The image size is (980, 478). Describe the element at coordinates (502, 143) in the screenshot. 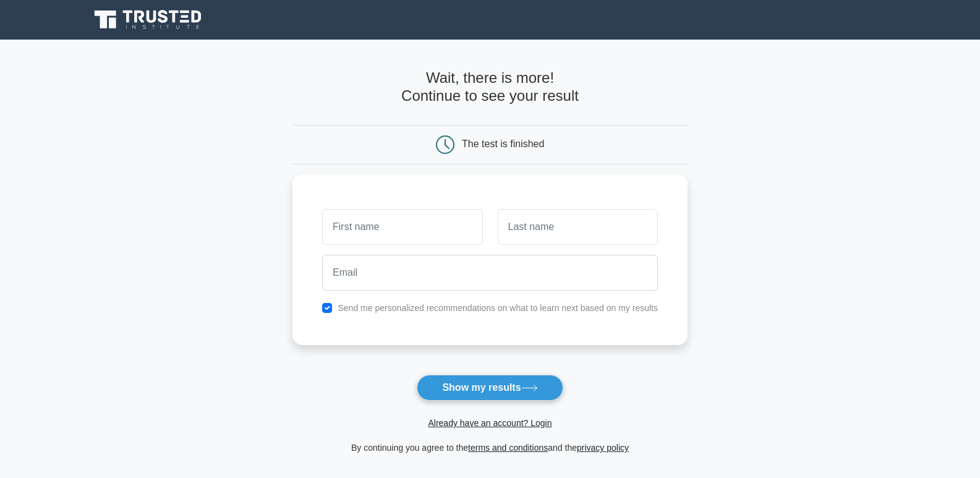

I see `div: The test is finished` at that location.